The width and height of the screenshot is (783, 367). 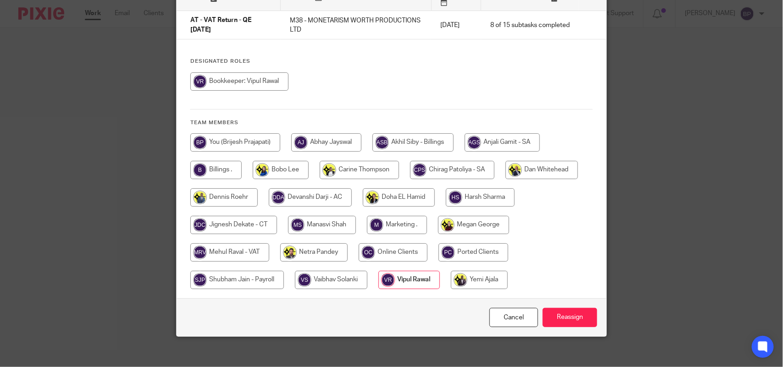 What do you see at coordinates (356, 25) in the screenshot?
I see `p: M38 - MONETARISM WORTH PRODUCTIONS LTD` at bounding box center [356, 25].